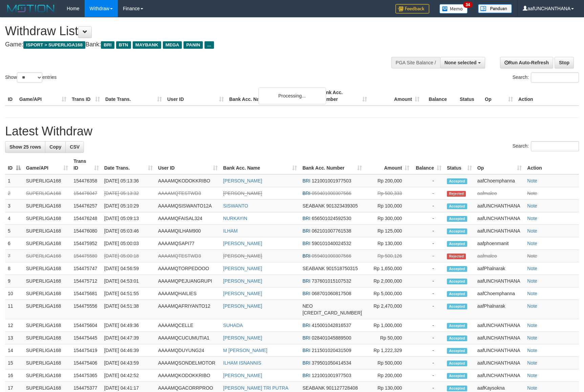  What do you see at coordinates (460, 164) in the screenshot?
I see `th: Status: activate to sort column ascending` at bounding box center [460, 164].